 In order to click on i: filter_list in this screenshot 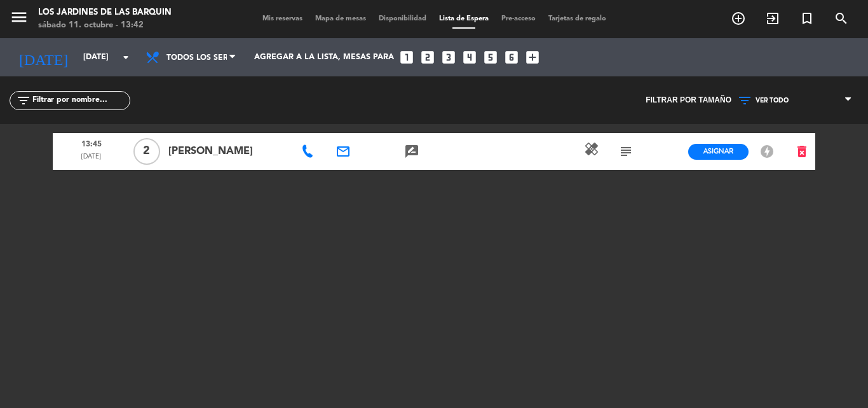, I will do `click(23, 100)`.